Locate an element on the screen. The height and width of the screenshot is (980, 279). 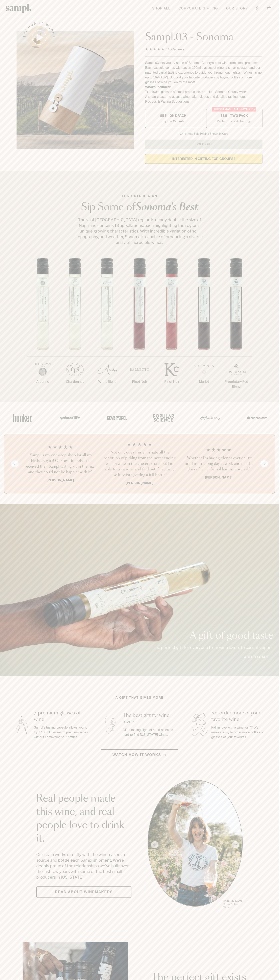
img: Artboard_1_c8cd28af-0030-4af1-819c-248e302c7f06_x450.png is located at coordinates (23, 418).